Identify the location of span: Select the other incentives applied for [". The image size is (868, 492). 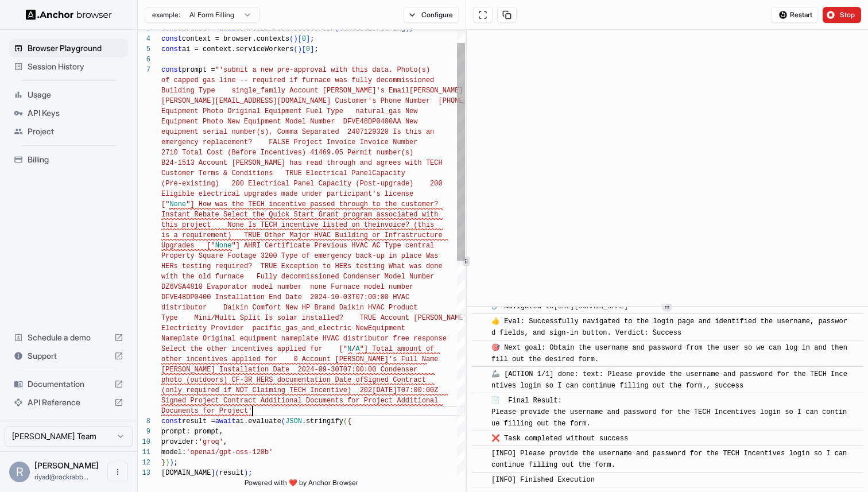
(255, 349).